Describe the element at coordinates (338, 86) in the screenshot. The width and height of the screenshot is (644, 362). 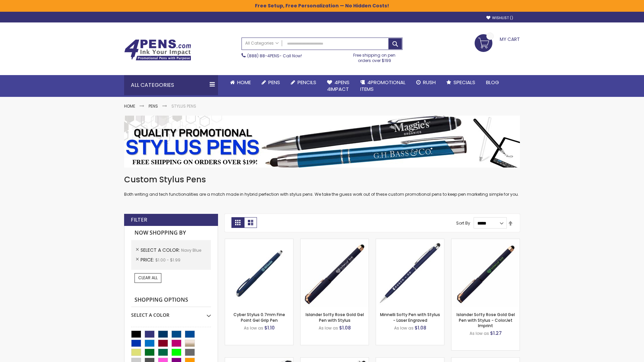
I see `a: 4Pens4impact` at that location.